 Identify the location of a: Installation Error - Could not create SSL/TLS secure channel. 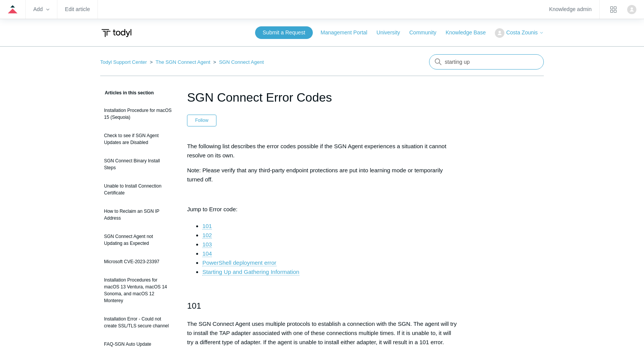
(138, 322).